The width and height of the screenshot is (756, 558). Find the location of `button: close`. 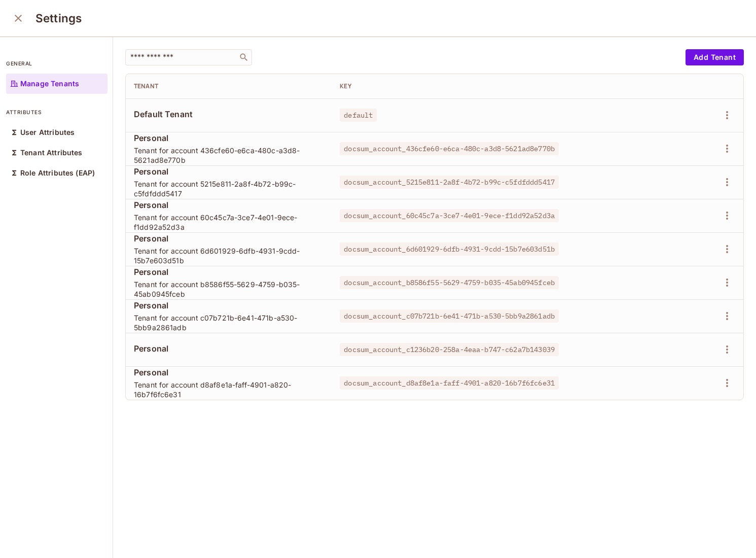

button: close is located at coordinates (18, 18).